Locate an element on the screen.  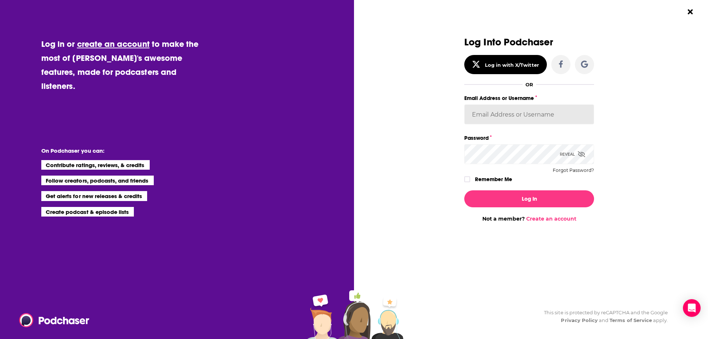
div: This site is protected by reCAPTCHA and the Google and apply. is located at coordinates (603, 316).